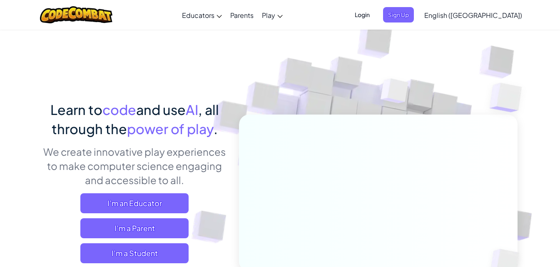 The image size is (560, 267). I want to click on button: Sign Up, so click(398, 15).